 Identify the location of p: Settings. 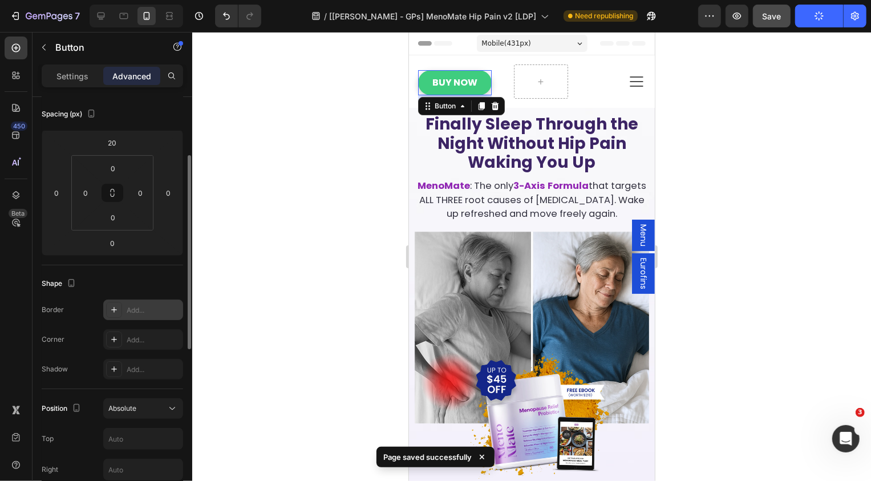
(72, 76).